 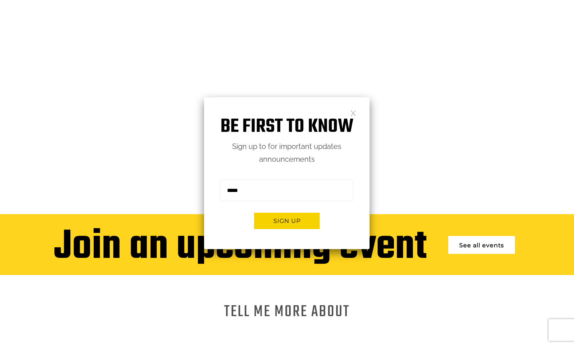 I want to click on a: See all events, so click(x=482, y=245).